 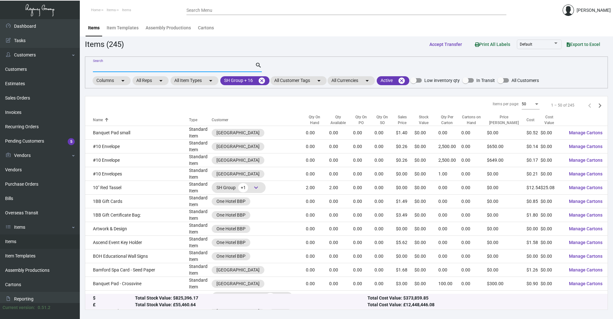 What do you see at coordinates (450, 297) in the screenshot?
I see `td: 100.00` at bounding box center [450, 297].